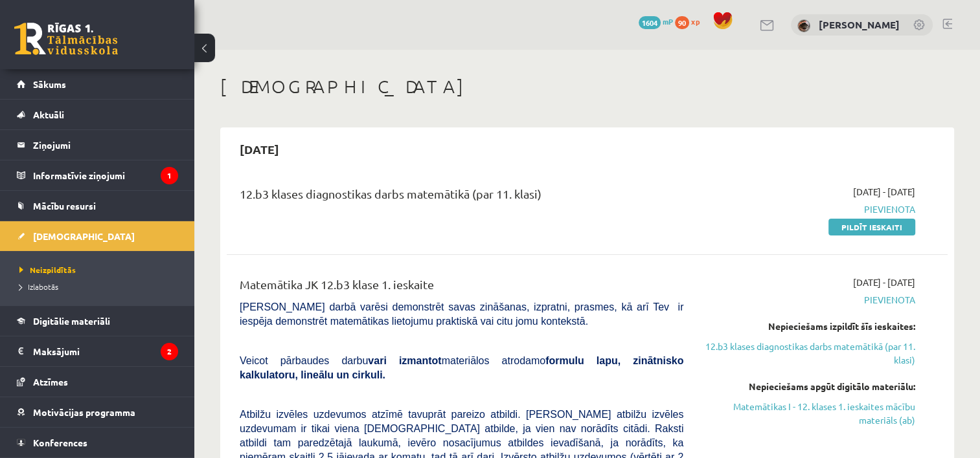 This screenshot has height=458, width=980. I want to click on img: Karlīna Pipara, so click(804, 26).